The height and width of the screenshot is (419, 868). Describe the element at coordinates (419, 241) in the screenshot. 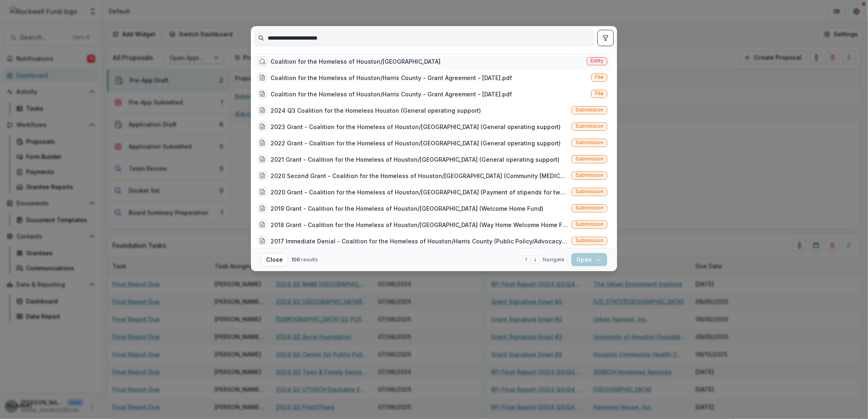

I see `div: 2017 Immediate Denial - Coalition for the Homeless of Houston/Harris County (Public Policy/Advoca...` at that location.